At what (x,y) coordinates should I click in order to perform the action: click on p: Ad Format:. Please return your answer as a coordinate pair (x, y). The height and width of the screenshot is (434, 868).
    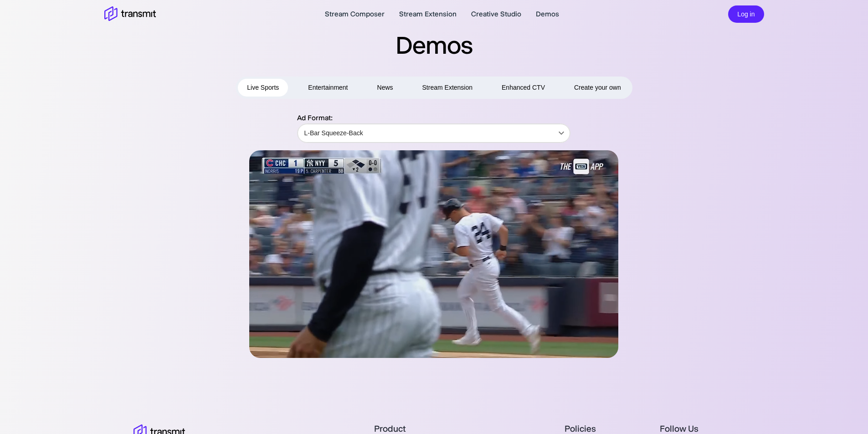
    Looking at the image, I should click on (434, 118).